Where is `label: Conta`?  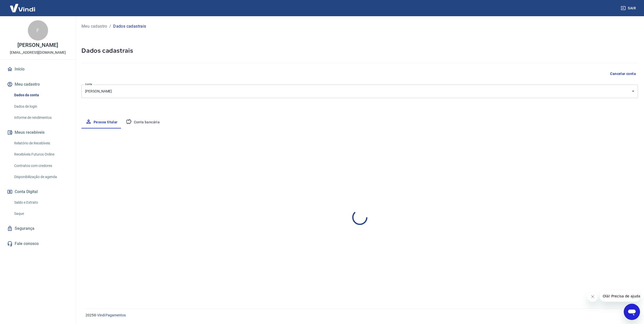
label: Conta is located at coordinates (89, 84).